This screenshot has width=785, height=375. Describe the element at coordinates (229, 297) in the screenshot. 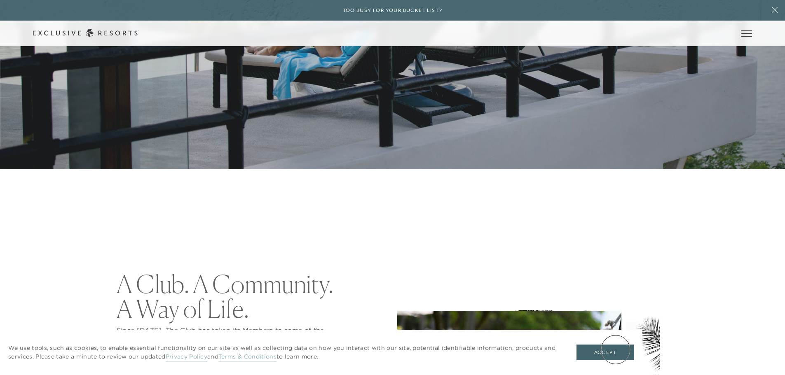

I see `h2: A Club. A Community. A Way of Life.` at that location.